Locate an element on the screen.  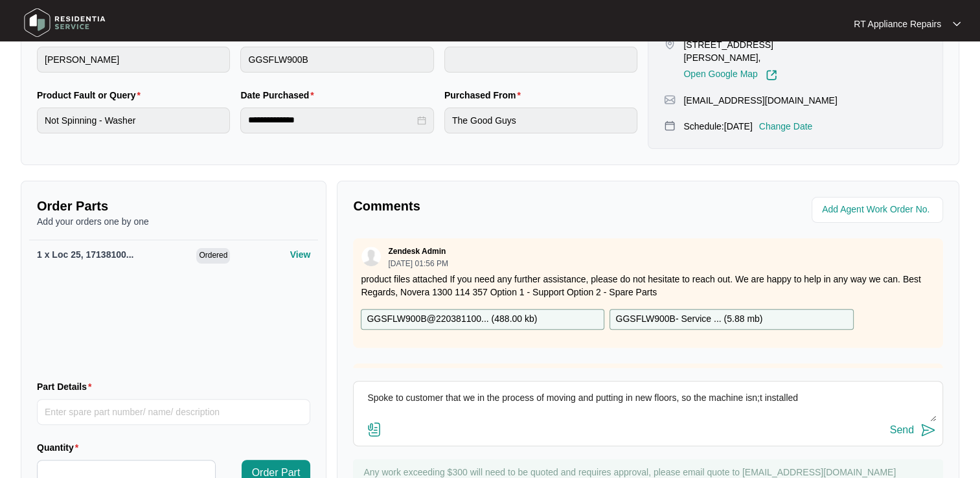
input: Product Fault or Query is located at coordinates (133, 120).